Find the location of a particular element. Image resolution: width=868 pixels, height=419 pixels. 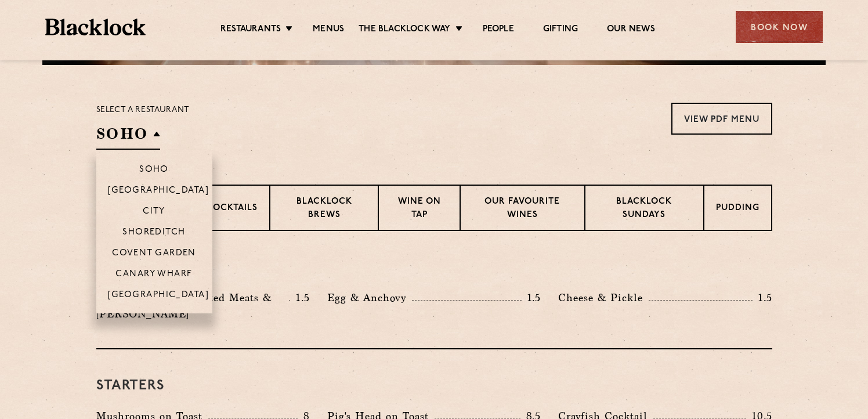

p: Wine on Tap is located at coordinates (419, 209).